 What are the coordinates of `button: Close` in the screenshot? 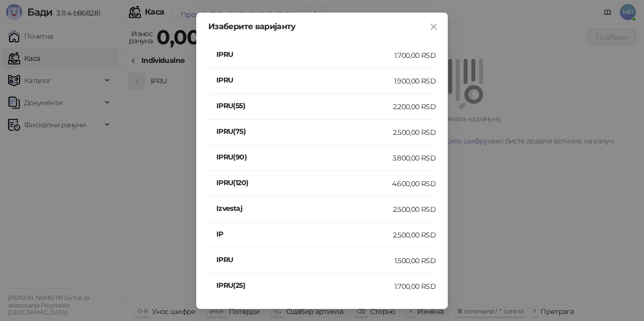 It's located at (434, 27).